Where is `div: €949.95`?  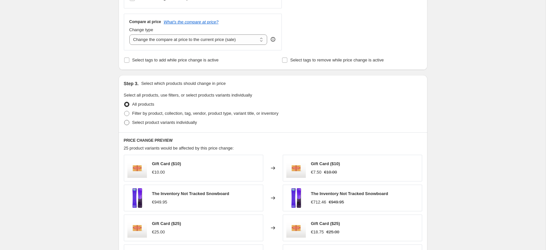
div: €949.95 is located at coordinates (160, 202).